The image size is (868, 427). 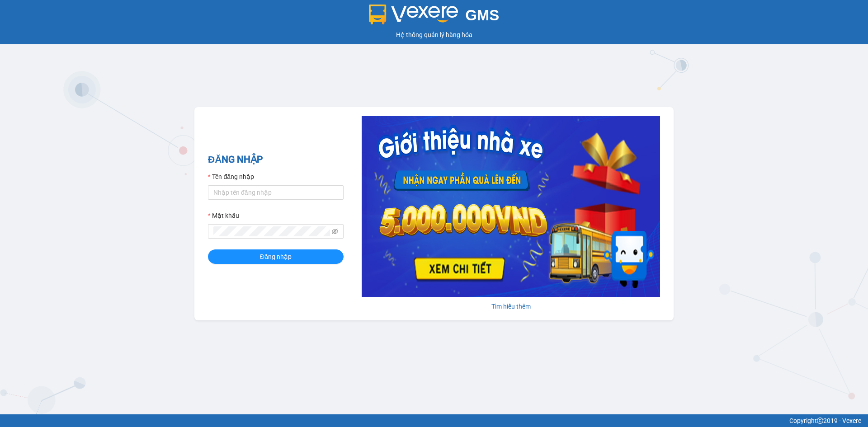 What do you see at coordinates (335, 231) in the screenshot?
I see `span: eye-invisible` at bounding box center [335, 231].